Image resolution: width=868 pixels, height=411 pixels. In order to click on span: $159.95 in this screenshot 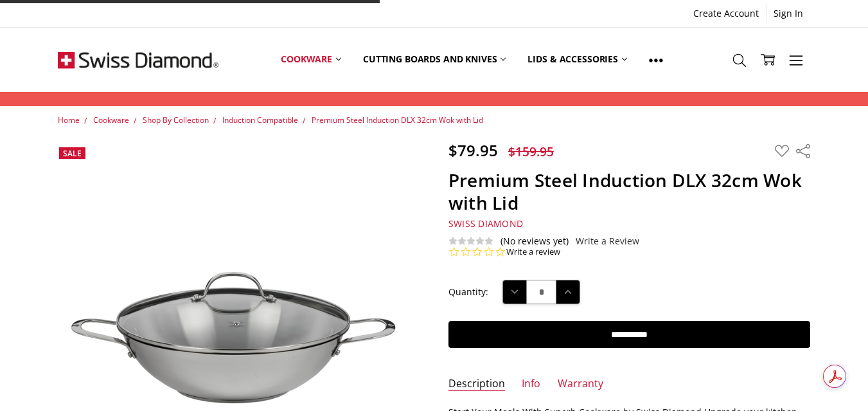, I will do `click(531, 151)`.